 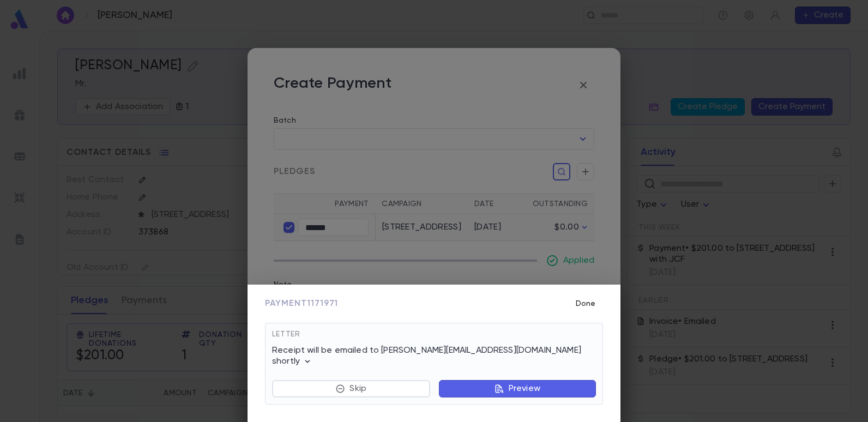 What do you see at coordinates (525, 389) in the screenshot?
I see `p: Preview` at bounding box center [525, 389].